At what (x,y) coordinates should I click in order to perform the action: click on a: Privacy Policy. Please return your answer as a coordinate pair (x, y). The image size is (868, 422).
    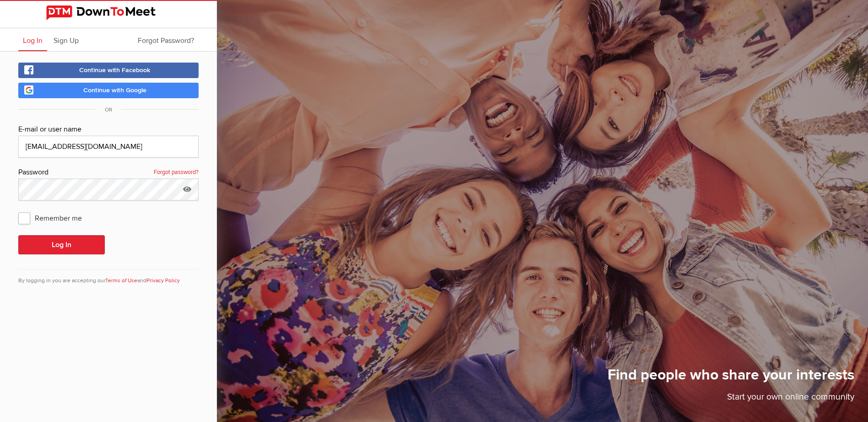
    Looking at the image, I should click on (163, 280).